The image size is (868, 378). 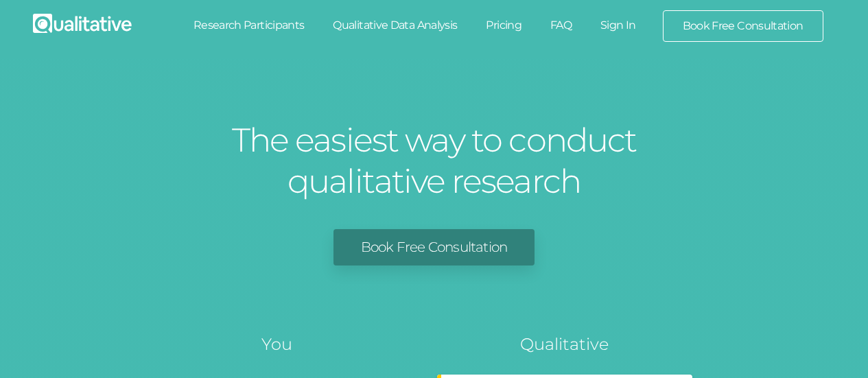 I want to click on tspan: You, so click(x=277, y=343).